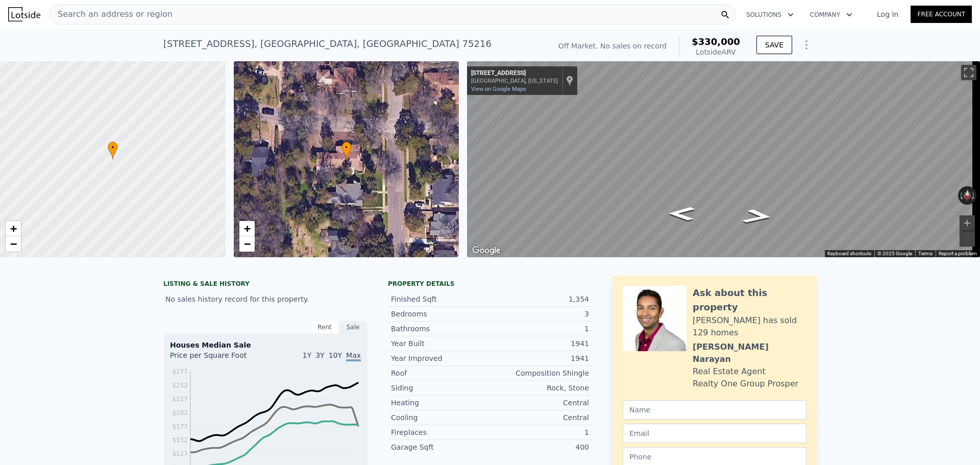  Describe the element at coordinates (440, 373) in the screenshot. I see `div: Roof` at that location.